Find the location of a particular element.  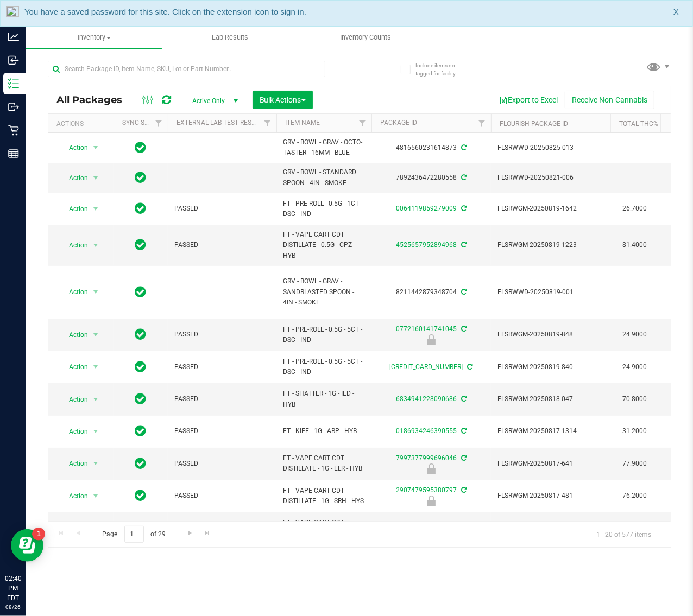

a: External Lab Test Result is located at coordinates (219, 123).